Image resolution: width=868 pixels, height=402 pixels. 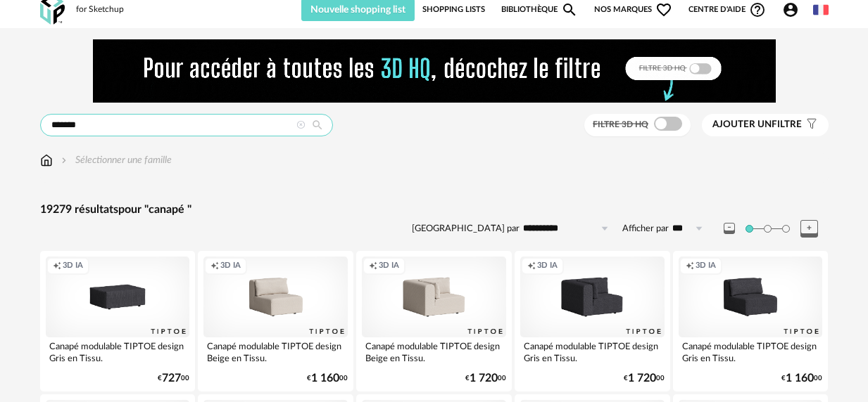 What do you see at coordinates (434, 321) in the screenshot?
I see `a: Creation icon 3D IA Canapé modulable TIPTOE design Beige en Tissu. €1 72000` at bounding box center [434, 321].